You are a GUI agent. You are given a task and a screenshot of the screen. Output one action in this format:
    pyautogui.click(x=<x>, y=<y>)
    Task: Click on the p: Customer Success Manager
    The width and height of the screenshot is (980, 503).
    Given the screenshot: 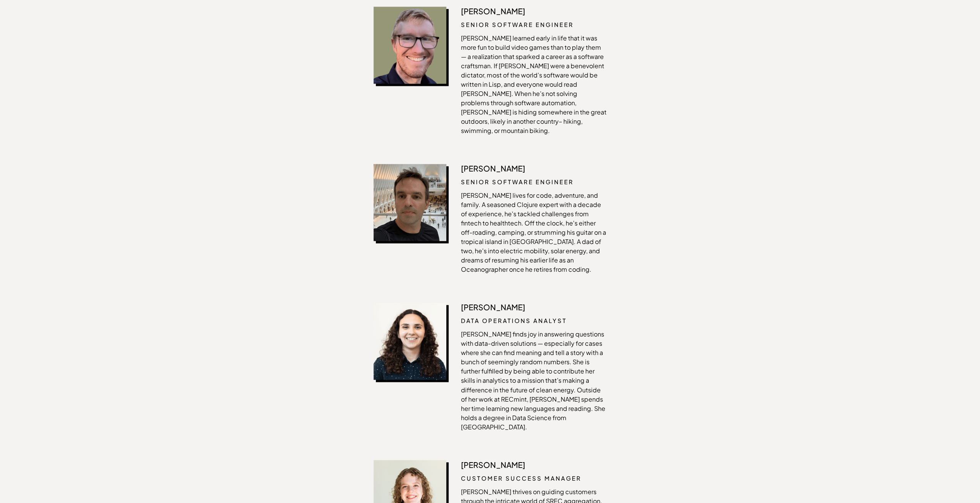 What is the action you would take?
    pyautogui.click(x=534, y=478)
    